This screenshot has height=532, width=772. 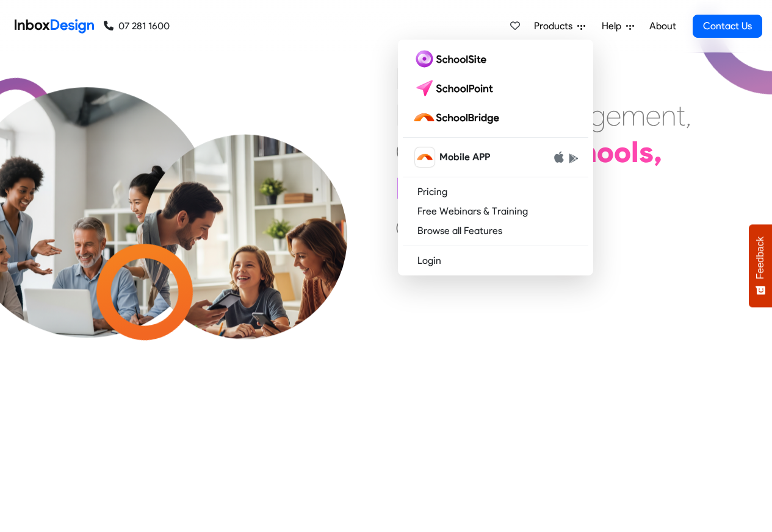 What do you see at coordinates (597, 116) in the screenshot?
I see `div: g` at bounding box center [597, 116].